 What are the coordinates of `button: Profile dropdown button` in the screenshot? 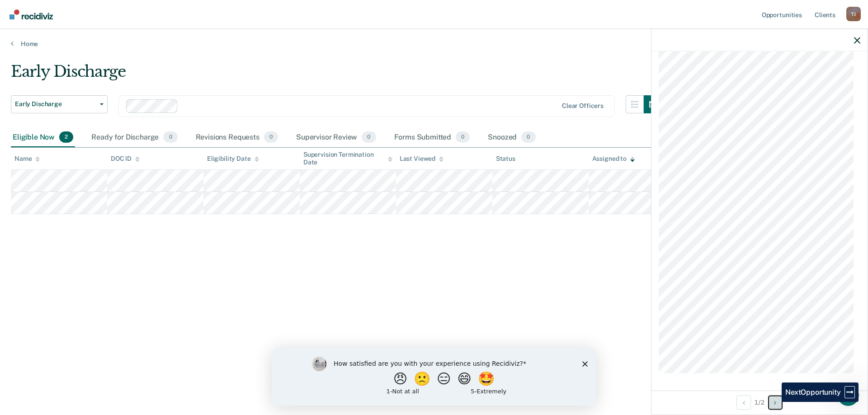 It's located at (853, 14).